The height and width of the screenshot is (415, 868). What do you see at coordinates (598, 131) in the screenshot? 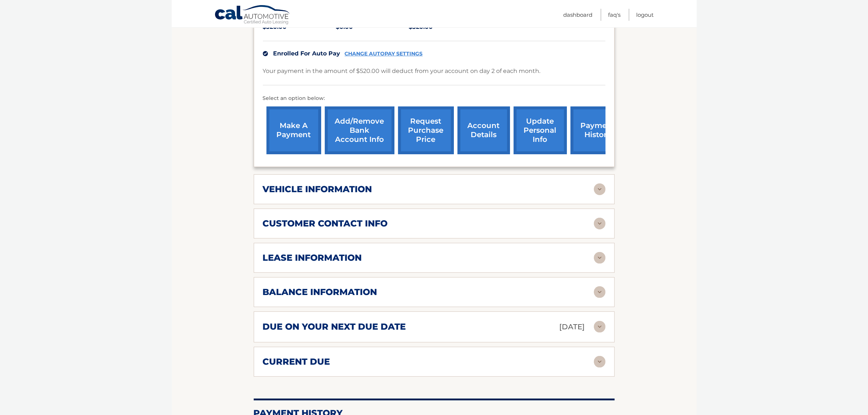
I see `a: payment history` at bounding box center [598, 131].